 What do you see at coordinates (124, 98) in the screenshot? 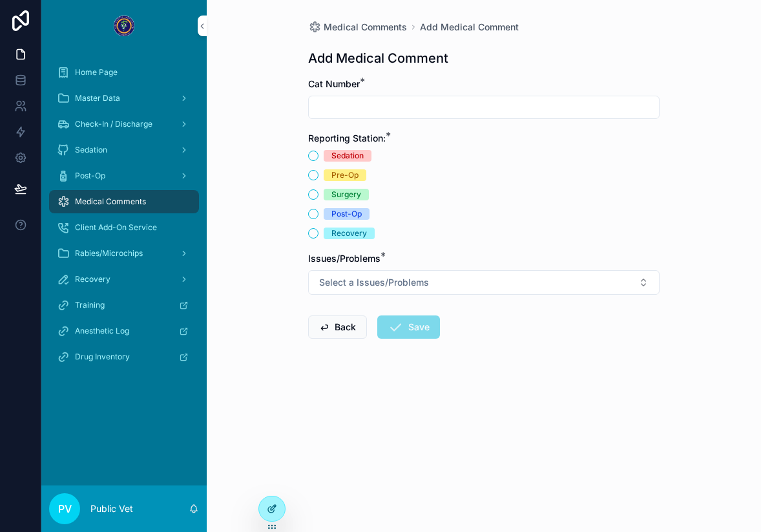
I see `a: Master Data` at bounding box center [124, 98].